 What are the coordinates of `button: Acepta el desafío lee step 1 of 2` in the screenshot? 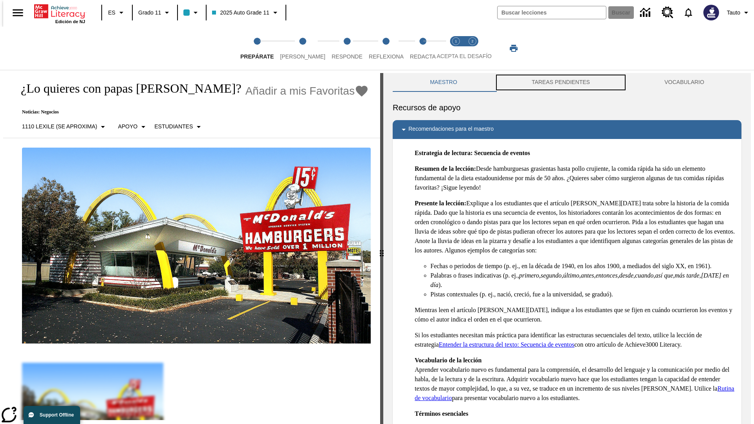 It's located at (456, 48).